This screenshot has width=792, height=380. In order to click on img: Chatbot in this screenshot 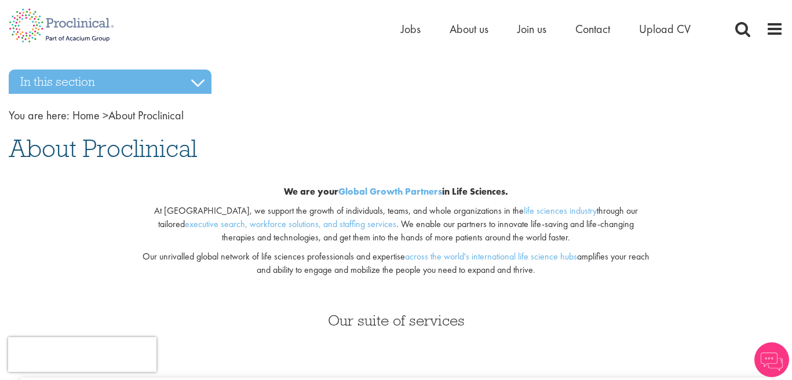, I will do `click(772, 360)`.